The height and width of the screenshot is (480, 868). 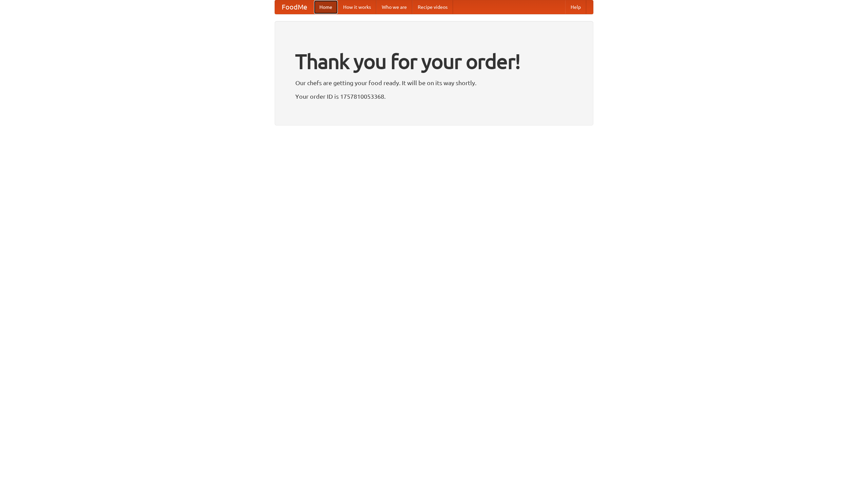 What do you see at coordinates (295, 7) in the screenshot?
I see `a: FoodMe` at bounding box center [295, 7].